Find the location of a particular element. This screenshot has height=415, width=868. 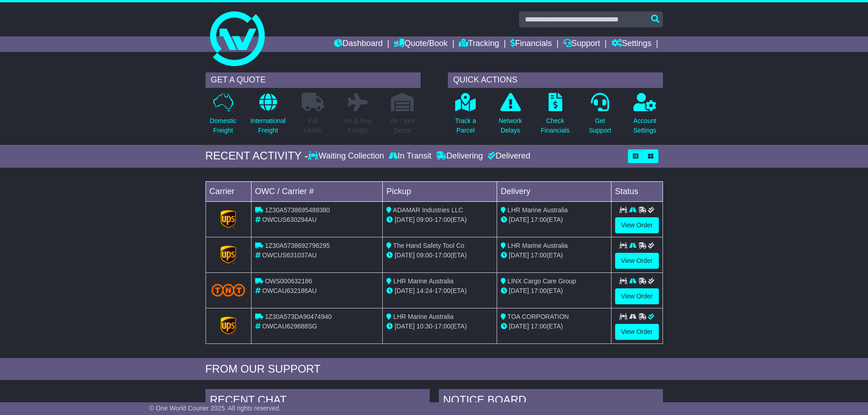

span: OWCUS630294AU is located at coordinates (289, 219).